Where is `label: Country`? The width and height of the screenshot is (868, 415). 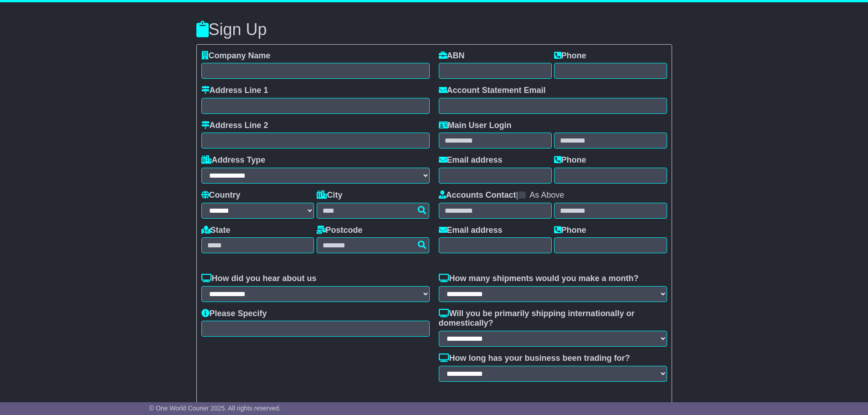
label: Country is located at coordinates (221, 196).